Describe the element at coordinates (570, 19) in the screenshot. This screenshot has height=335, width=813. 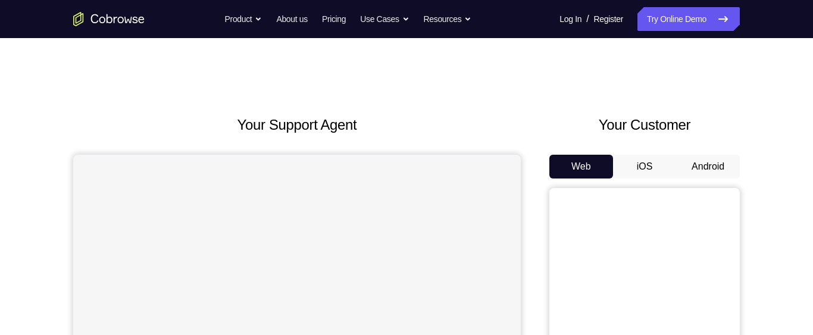
I see `a: Log In` at that location.